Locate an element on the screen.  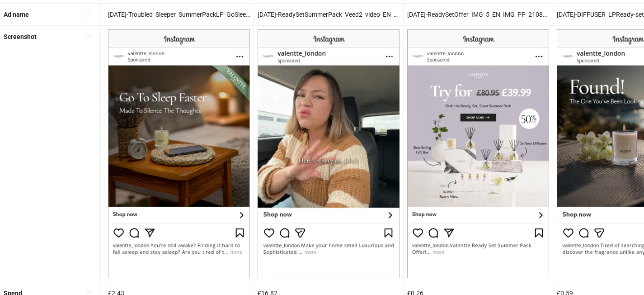
b: Screenshot is located at coordinates (20, 37).